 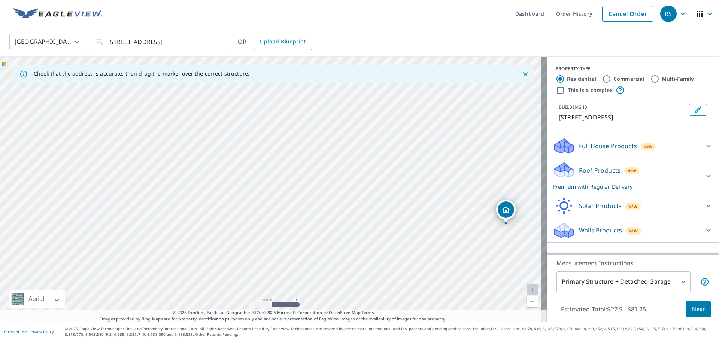 I want to click on img: EV Logo, so click(x=58, y=14).